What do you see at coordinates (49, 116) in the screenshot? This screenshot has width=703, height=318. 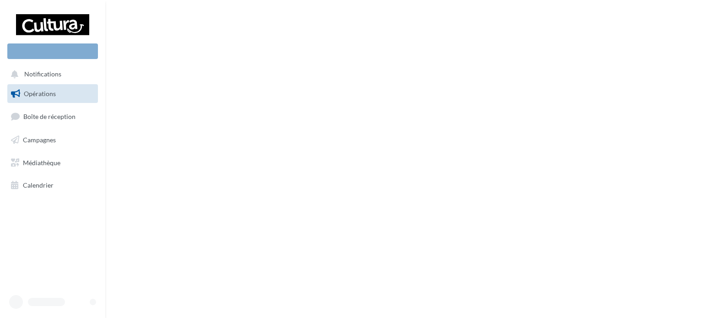 I see `span: Boîte de réception` at bounding box center [49, 116].